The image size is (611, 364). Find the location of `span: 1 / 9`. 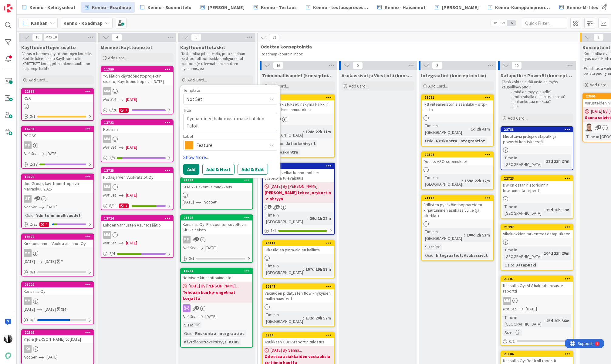

span: 1 / 9 is located at coordinates (112, 158).